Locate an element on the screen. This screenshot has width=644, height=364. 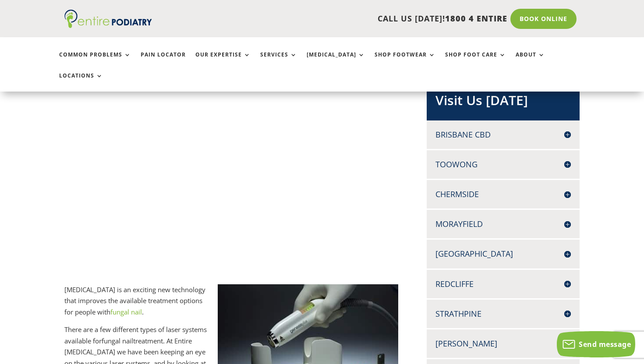
a: Services is located at coordinates (279, 61).